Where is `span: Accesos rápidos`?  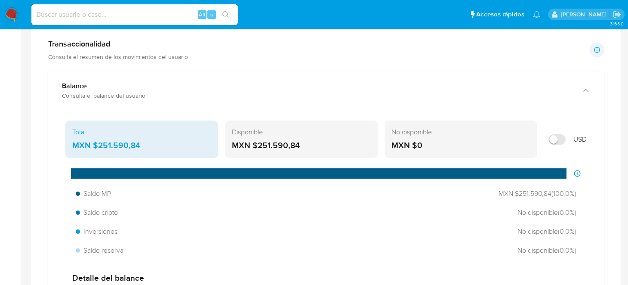
span: Accesos rápidos is located at coordinates (500, 14).